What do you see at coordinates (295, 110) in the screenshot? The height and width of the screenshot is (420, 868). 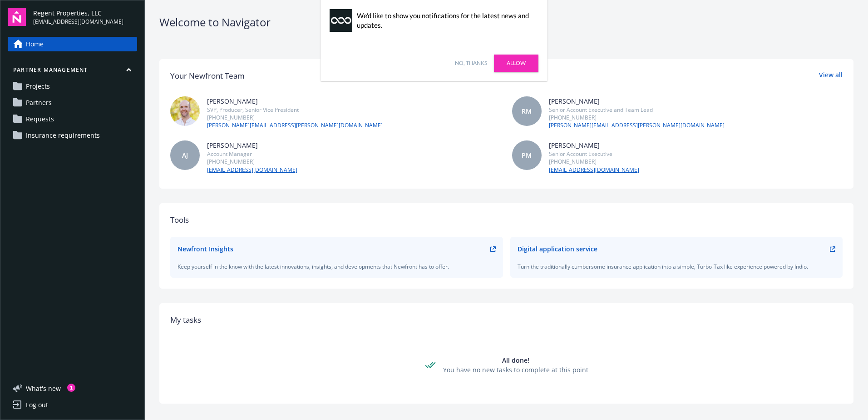 I see `div: SVP, Producer, Senior Vice President` at bounding box center [295, 110].